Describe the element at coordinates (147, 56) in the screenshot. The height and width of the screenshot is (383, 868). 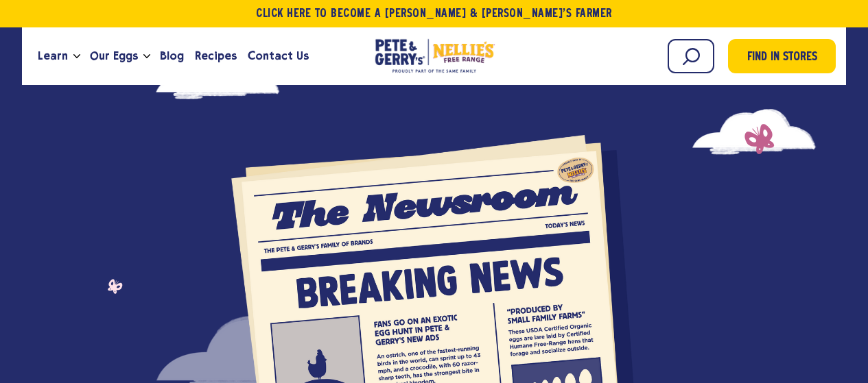
I see `button: Open the dropdown menu for Our Eggs` at that location.